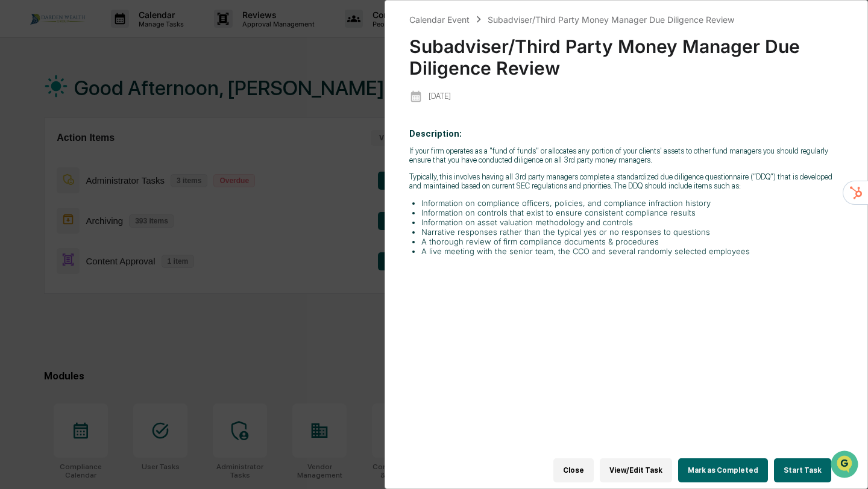 This screenshot has width=868, height=489. Describe the element at coordinates (50, 181) in the screenshot. I see `span: Data Lookup` at that location.